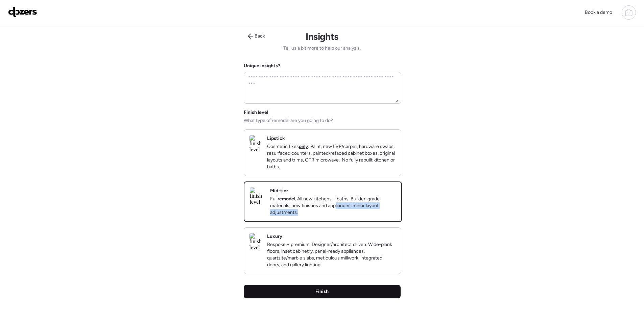  What do you see at coordinates (303, 146) in the screenshot?
I see `strong: only` at bounding box center [303, 146].